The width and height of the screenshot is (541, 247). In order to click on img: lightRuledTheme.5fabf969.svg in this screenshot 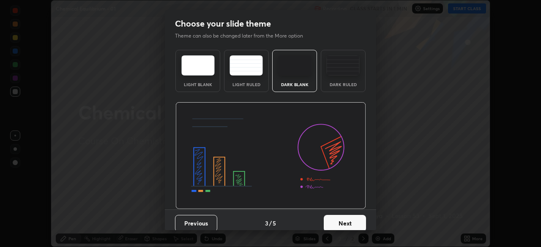, I will do `click(246, 66)`.